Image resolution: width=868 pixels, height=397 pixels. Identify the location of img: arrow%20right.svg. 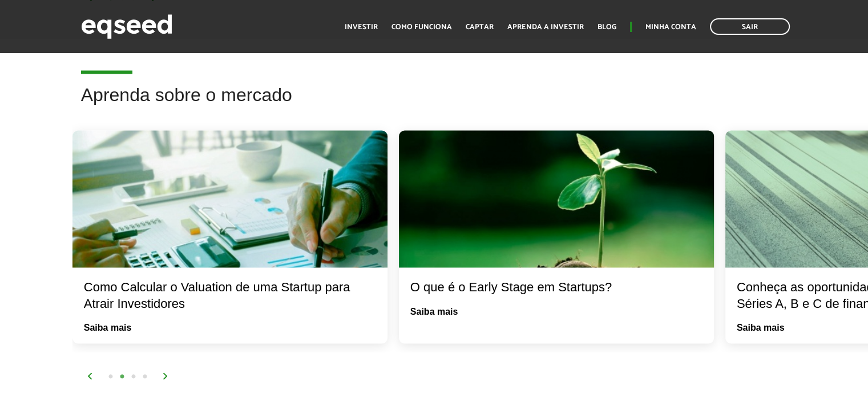
(165, 376).